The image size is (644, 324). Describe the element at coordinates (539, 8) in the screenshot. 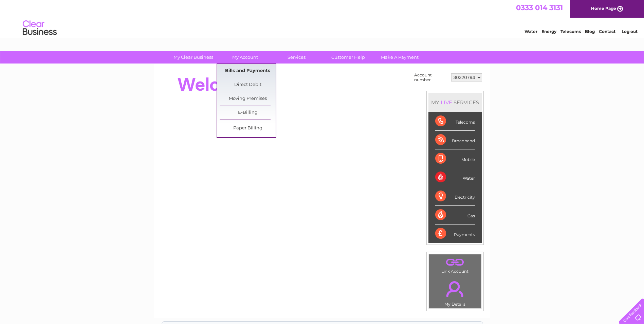

I see `span: 0333 014 3131` at that location.